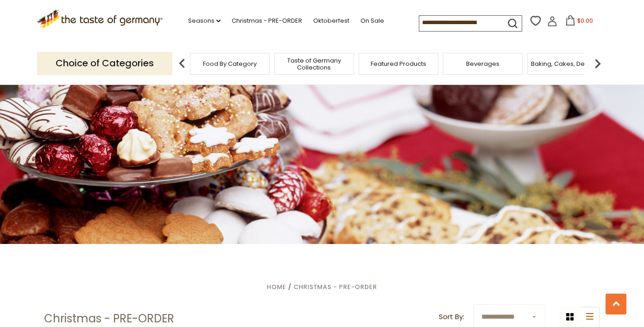 This screenshot has height=327, width=644. Describe the element at coordinates (451, 317) in the screenshot. I see `label: Sort By:` at that location.